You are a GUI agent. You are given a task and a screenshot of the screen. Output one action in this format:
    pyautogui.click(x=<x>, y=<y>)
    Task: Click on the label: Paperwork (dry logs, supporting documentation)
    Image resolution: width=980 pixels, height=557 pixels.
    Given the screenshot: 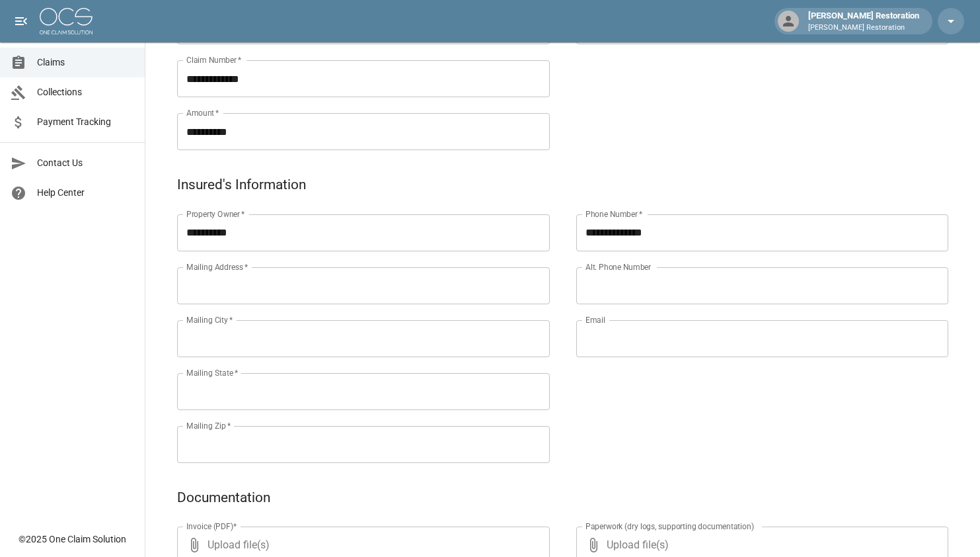 What is the action you would take?
    pyautogui.click(x=670, y=526)
    